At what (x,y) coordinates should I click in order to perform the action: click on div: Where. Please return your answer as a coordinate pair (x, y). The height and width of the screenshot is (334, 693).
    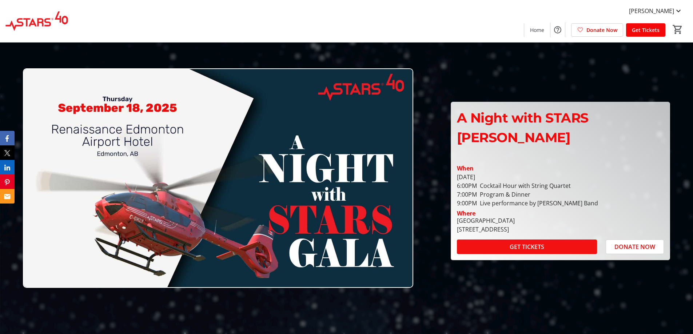
    Looking at the image, I should click on (466, 213).